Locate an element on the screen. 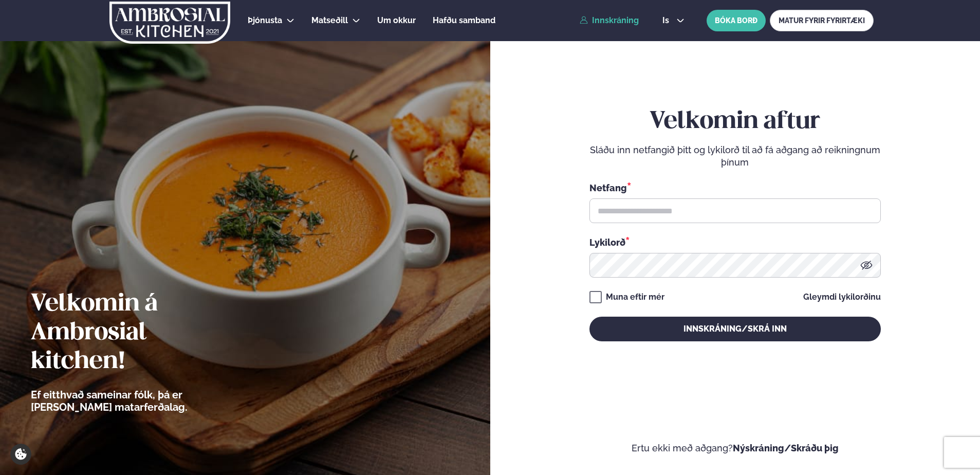  span: Hafðu samband is located at coordinates (464, 20).